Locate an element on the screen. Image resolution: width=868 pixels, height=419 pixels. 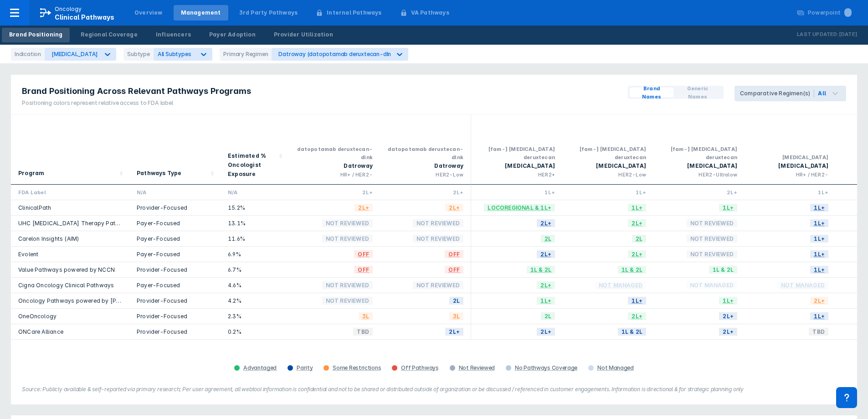
div: Payer Adoption is located at coordinates (232, 35).